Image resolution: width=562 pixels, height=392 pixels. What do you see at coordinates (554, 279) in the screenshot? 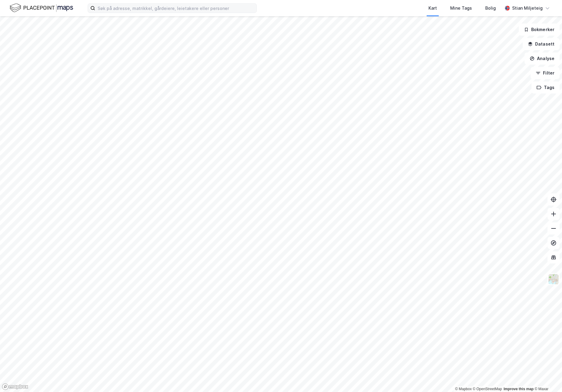
I see `img: Z` at bounding box center [554, 279].